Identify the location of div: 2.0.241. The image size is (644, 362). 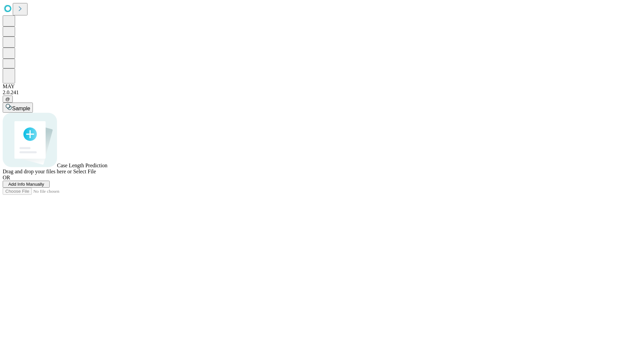
(322, 93).